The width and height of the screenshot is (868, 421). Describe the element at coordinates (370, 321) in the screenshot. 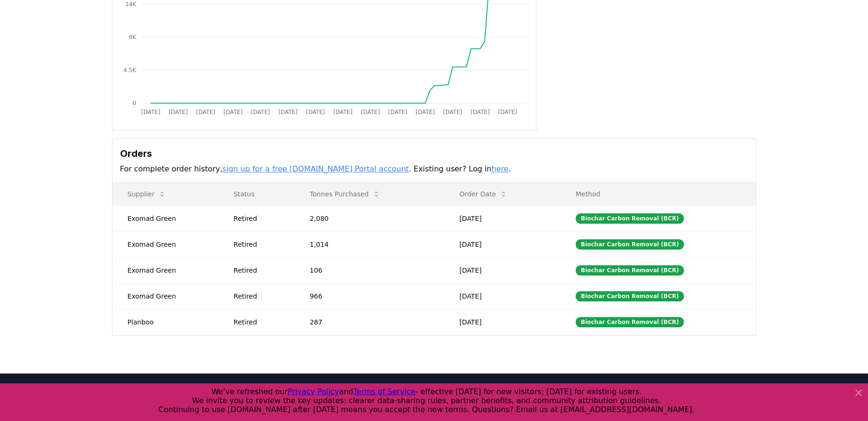

I see `td: 287` at that location.